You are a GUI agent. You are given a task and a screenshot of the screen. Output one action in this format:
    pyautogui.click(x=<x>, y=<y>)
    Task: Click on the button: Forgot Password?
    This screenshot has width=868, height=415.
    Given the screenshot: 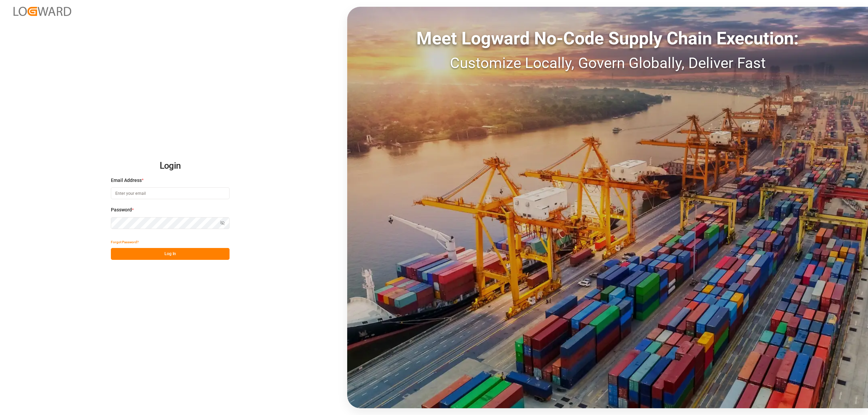 What is the action you would take?
    pyautogui.click(x=125, y=242)
    